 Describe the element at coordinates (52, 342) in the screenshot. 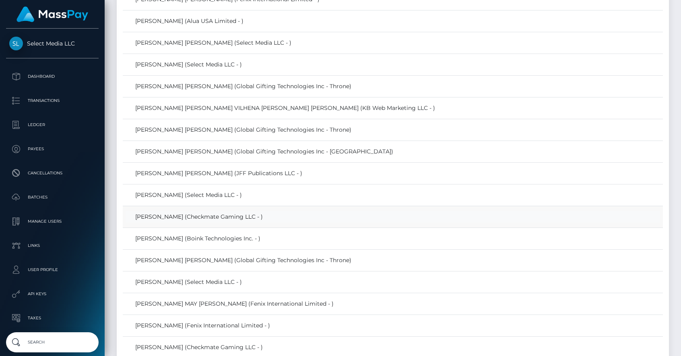

I see `a: Search` at that location.